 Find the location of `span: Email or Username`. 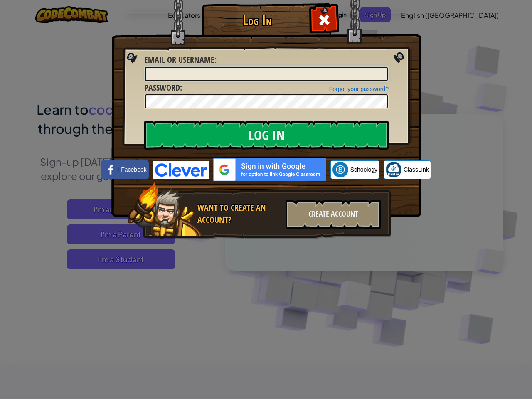

span: Email or Username is located at coordinates (179, 59).